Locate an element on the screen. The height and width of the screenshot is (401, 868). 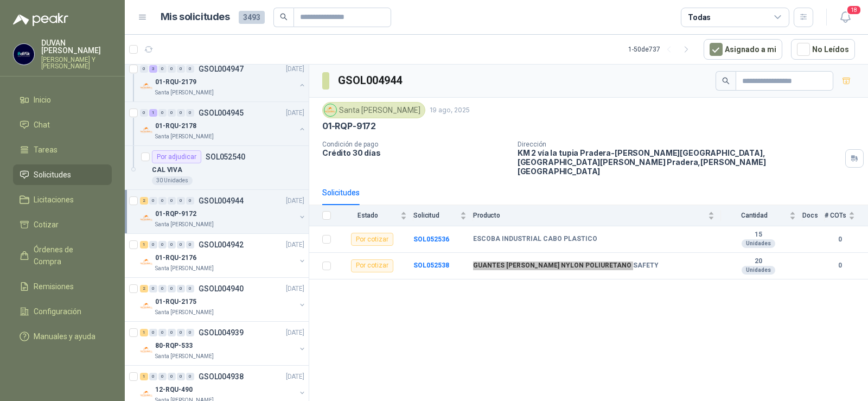
span: Chat is located at coordinates (42, 125).